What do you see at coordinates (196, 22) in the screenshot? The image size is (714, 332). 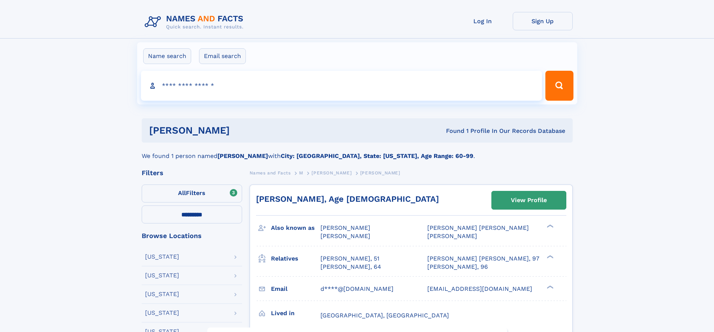 I see `img: Logo Names and Facts` at bounding box center [196, 22].